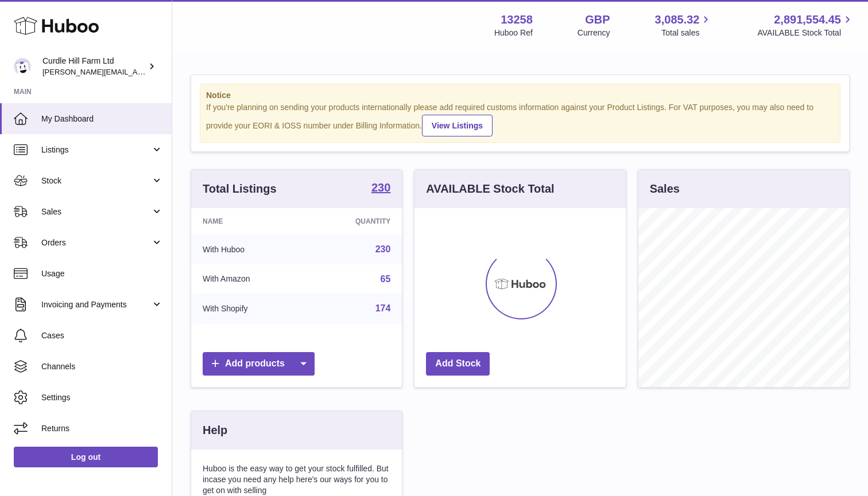  What do you see at coordinates (96, 181) in the screenshot?
I see `span: Stock` at bounding box center [96, 181].